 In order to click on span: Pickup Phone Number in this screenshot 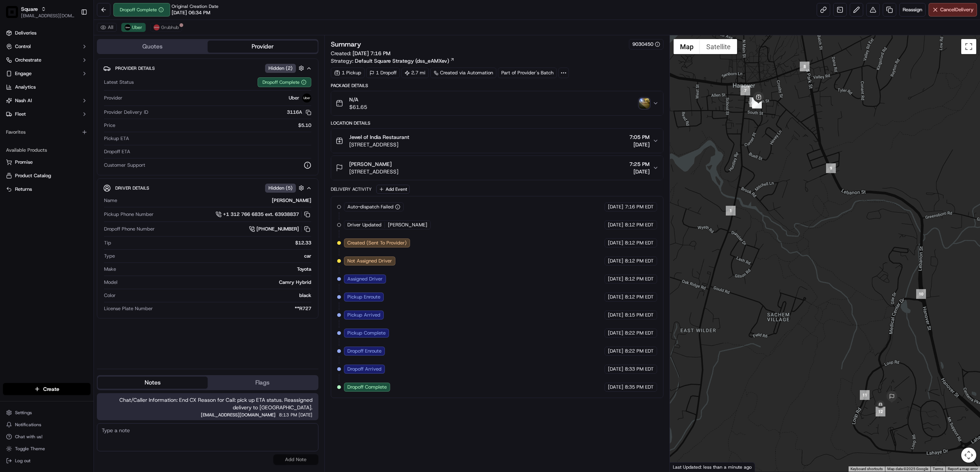, I will do `click(129, 215)`.